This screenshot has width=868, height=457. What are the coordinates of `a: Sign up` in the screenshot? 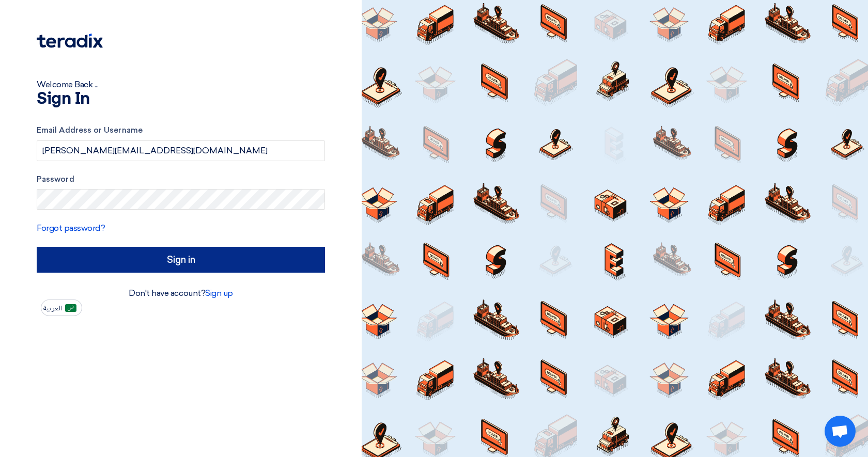 It's located at (219, 292).